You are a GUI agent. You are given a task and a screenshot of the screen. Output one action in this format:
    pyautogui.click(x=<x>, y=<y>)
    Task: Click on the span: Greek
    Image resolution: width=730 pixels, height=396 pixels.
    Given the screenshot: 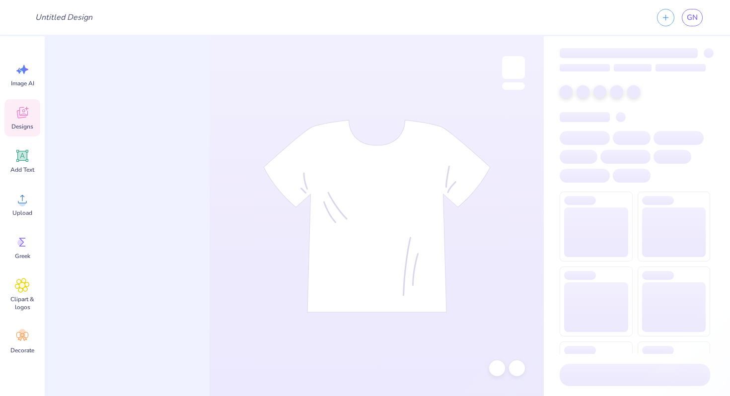 What is the action you would take?
    pyautogui.click(x=22, y=256)
    